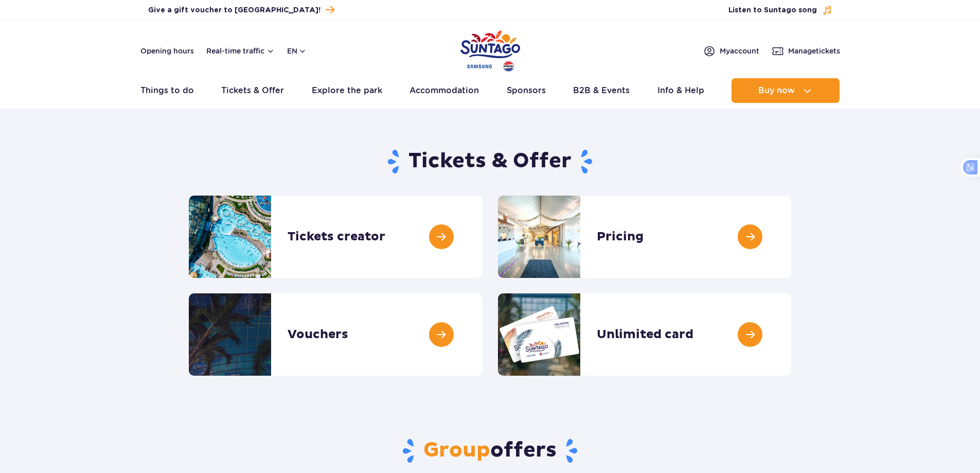  What do you see at coordinates (347, 91) in the screenshot?
I see `a: Explore the park` at bounding box center [347, 91].